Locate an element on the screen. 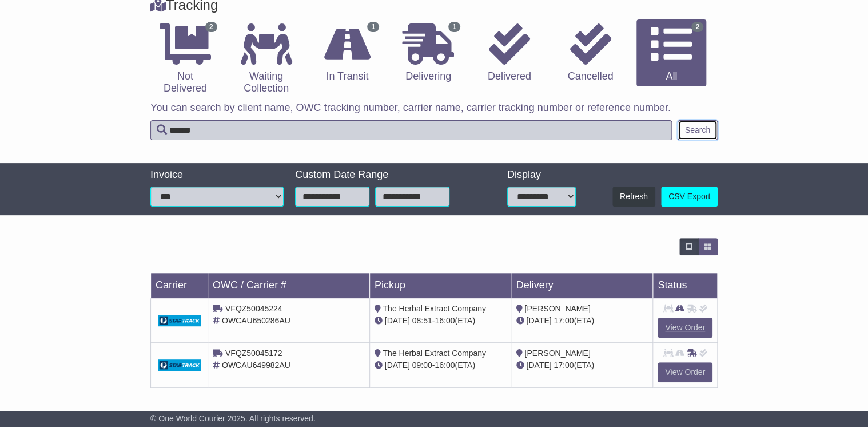  div: Invoice is located at coordinates (216, 175).